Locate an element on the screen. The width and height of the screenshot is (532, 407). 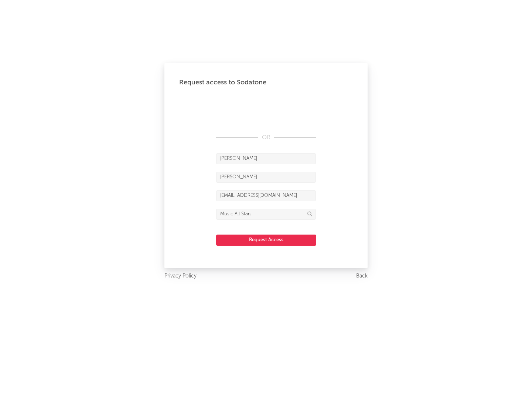
button: Request Access is located at coordinates (266, 240).